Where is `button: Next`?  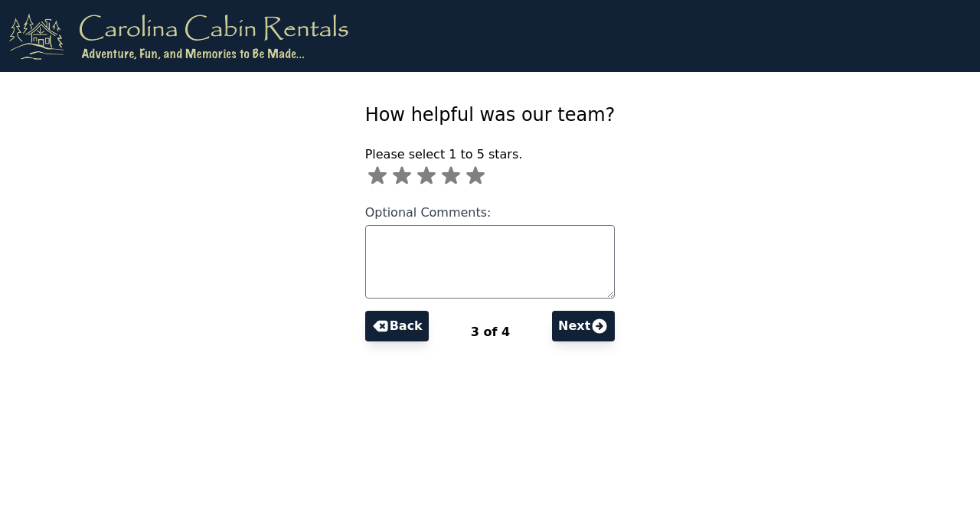
button: Next is located at coordinates (584, 326).